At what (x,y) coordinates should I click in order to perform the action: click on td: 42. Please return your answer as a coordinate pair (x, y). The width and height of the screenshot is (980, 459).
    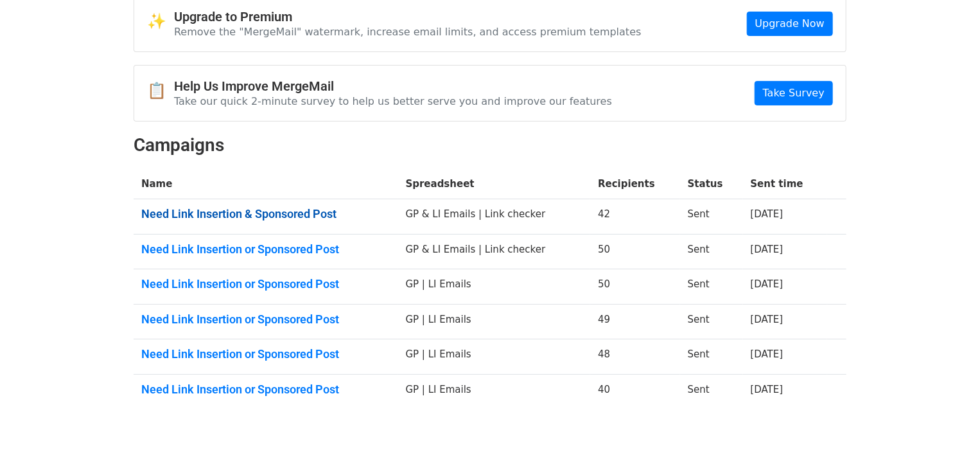
    Looking at the image, I should click on (635, 217).